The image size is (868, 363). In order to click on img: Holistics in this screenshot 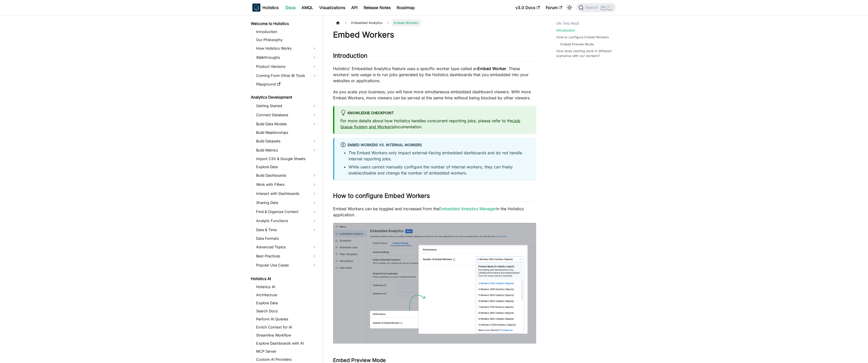, I will do `click(256, 7)`.